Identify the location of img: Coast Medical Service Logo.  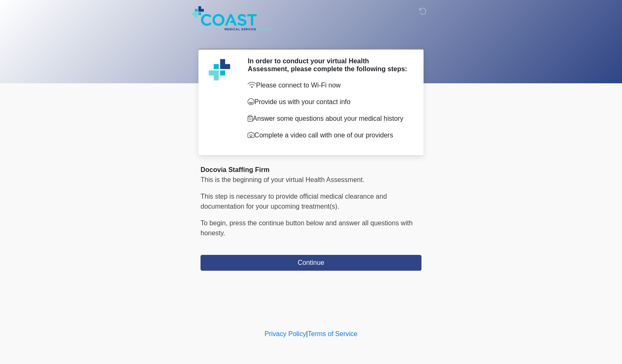
(231, 18).